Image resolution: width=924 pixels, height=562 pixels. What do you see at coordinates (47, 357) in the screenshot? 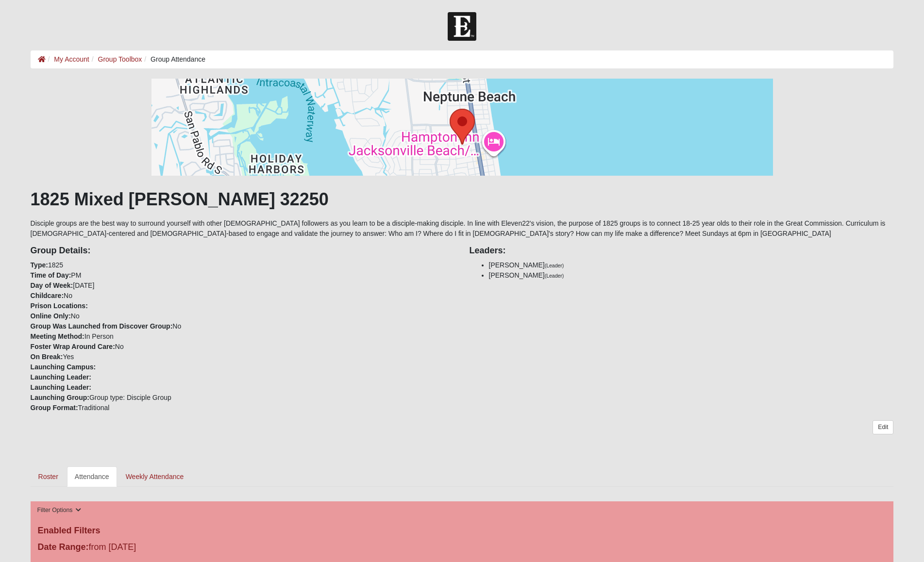
I see `strong: On Break:` at bounding box center [47, 357].